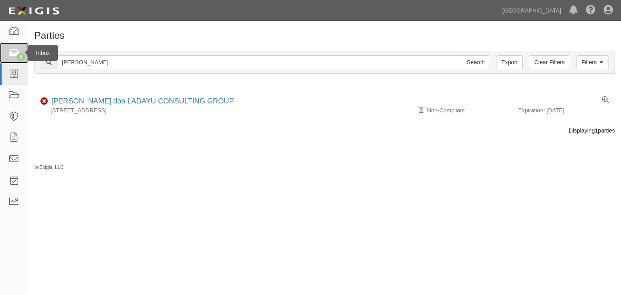  What do you see at coordinates (49, 167) in the screenshot?
I see `small: by` at bounding box center [49, 167].